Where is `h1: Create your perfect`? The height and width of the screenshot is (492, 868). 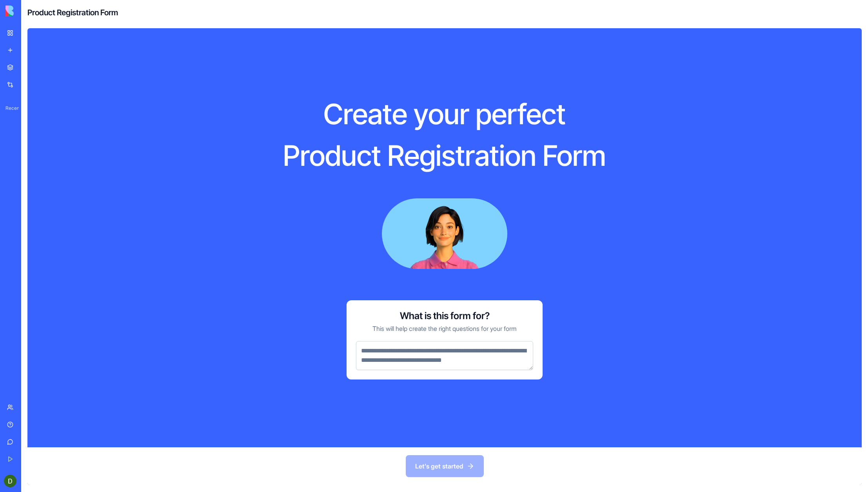 h1: Create your perfect is located at coordinates (445, 114).